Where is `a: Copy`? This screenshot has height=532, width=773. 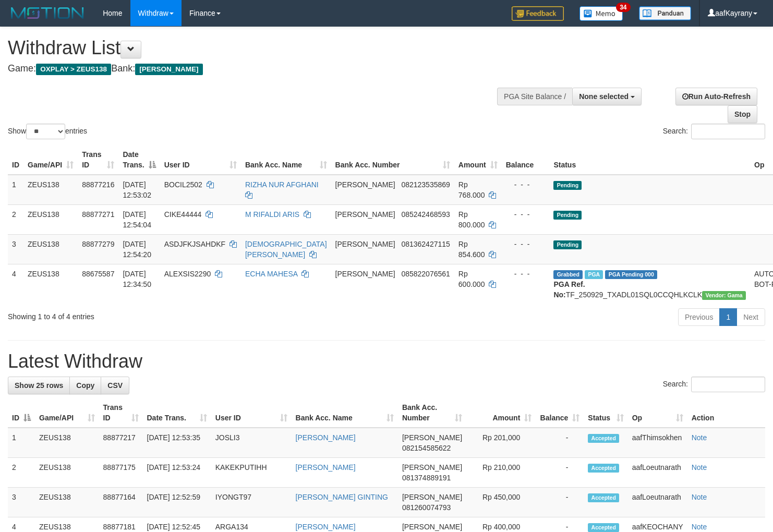 a: Copy is located at coordinates (85, 386).